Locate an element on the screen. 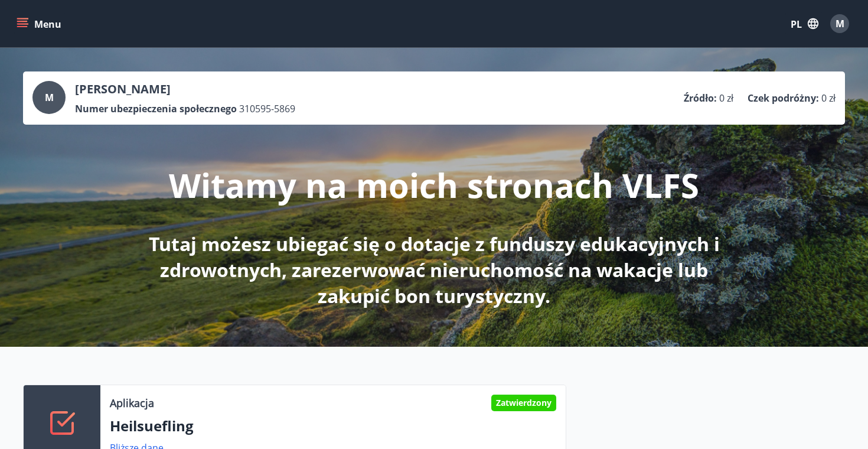 This screenshot has height=449, width=868. font: Aplikacja is located at coordinates (132, 403).